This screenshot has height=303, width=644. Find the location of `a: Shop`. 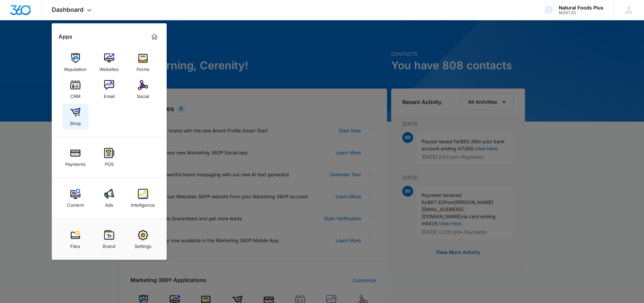

a: Shop is located at coordinates (75, 117).